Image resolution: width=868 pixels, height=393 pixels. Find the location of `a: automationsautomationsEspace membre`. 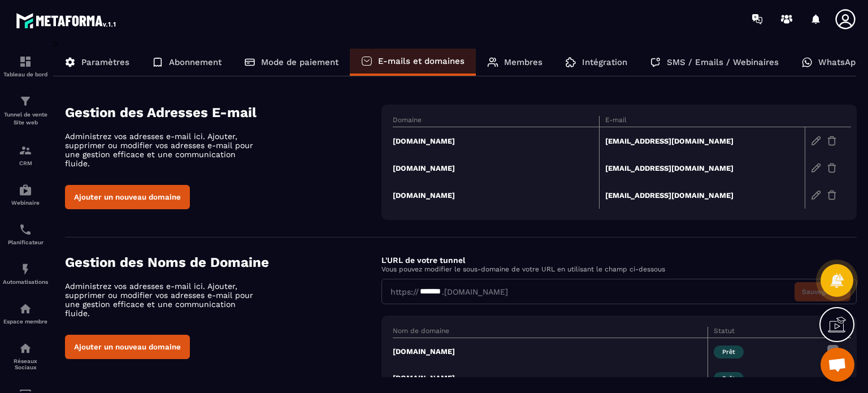

a: automationsautomationsEspace membre is located at coordinates (25, 313).